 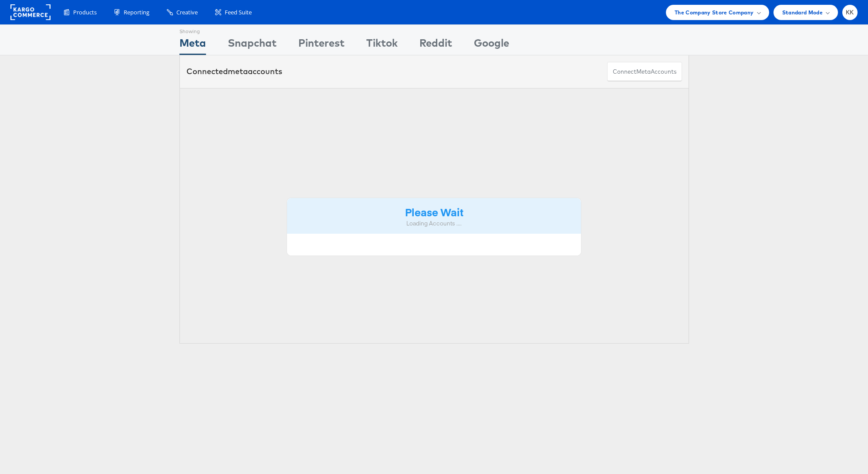 I want to click on div: Snapchat, so click(x=252, y=45).